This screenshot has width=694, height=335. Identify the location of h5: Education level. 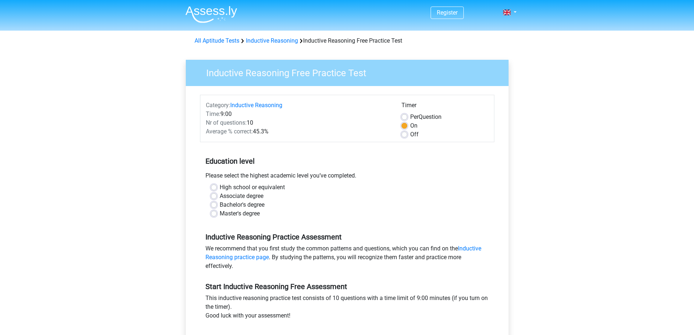
(347, 161).